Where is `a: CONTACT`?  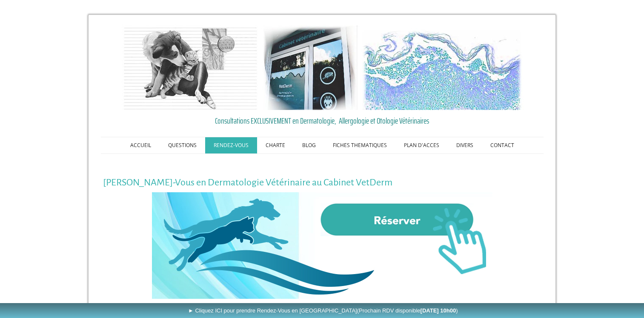 a: CONTACT is located at coordinates (502, 146).